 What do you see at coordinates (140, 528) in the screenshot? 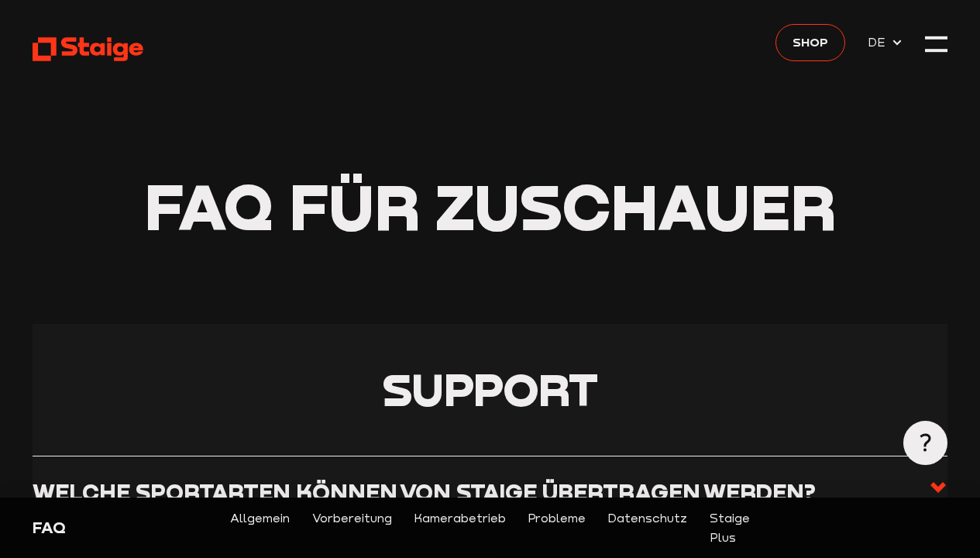
I see `div: FAQ` at bounding box center [140, 528].